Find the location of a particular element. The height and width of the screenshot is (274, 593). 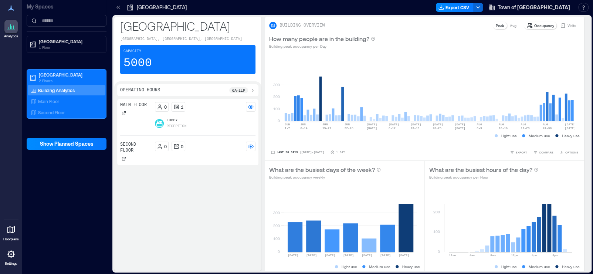

p: My Spaces is located at coordinates (67, 7).